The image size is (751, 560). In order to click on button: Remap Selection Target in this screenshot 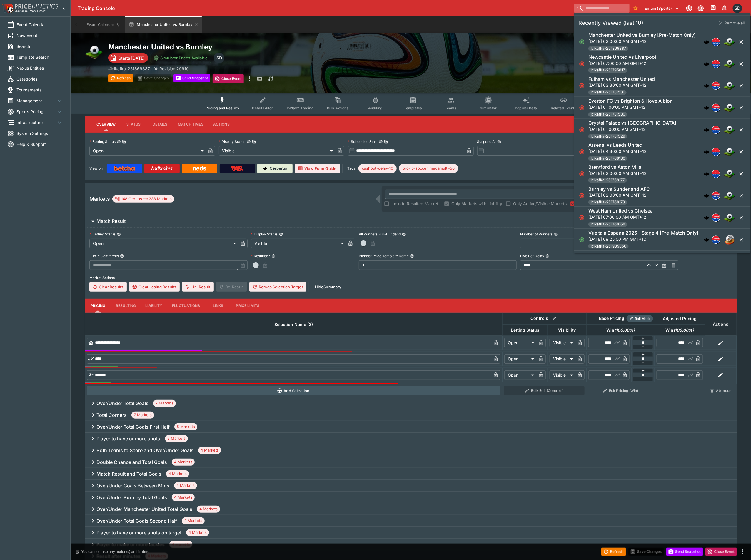, I will do `click(278, 287)`.